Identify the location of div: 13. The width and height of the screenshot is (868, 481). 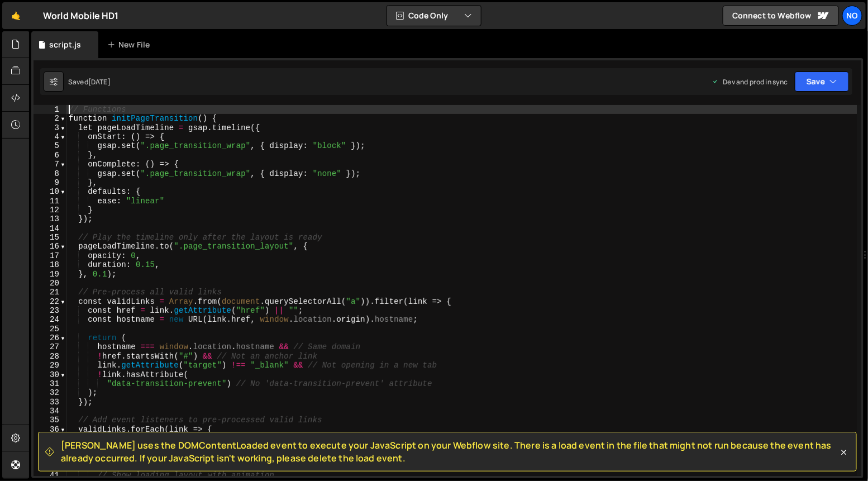
(49, 219).